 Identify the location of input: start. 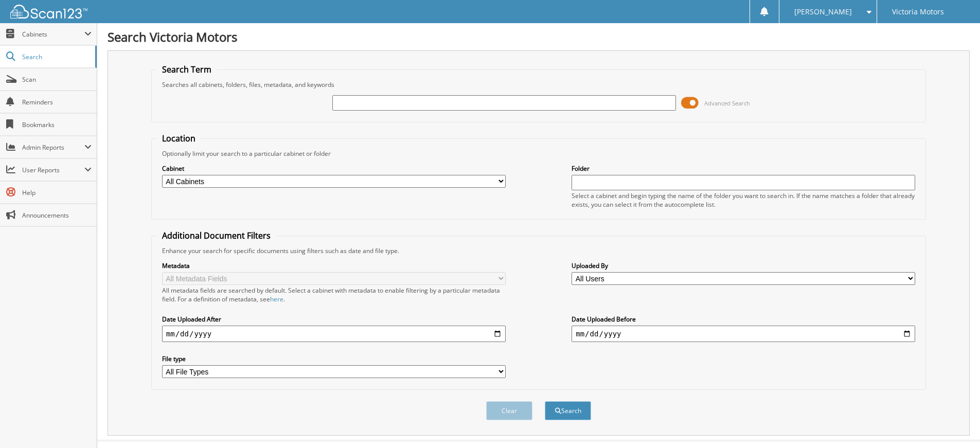
(334, 334).